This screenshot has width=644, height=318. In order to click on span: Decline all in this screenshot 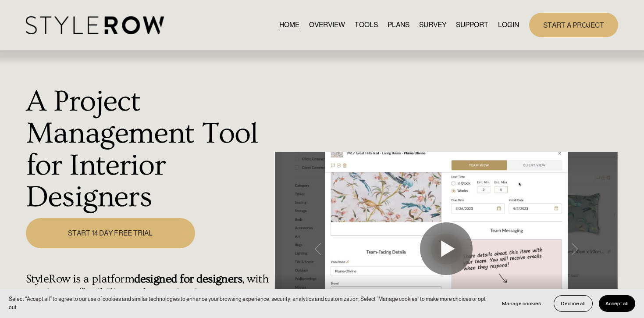, I will do `click(573, 303)`.